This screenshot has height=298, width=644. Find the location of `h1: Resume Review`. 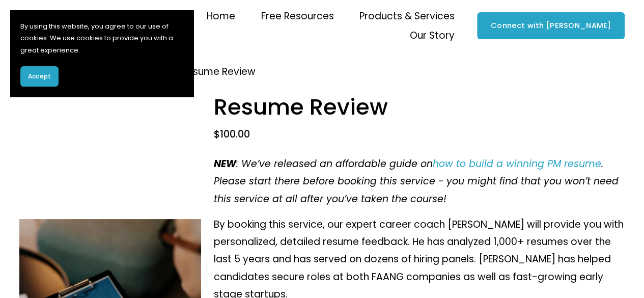

h1: Resume Review is located at coordinates (419, 107).